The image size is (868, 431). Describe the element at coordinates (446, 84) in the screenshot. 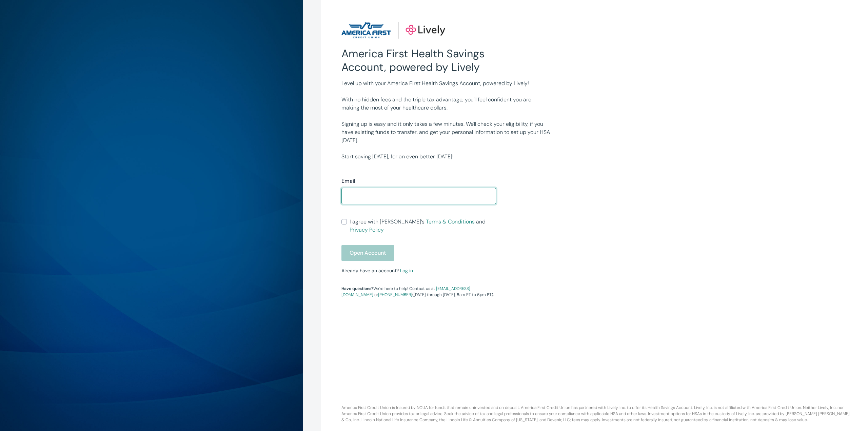

I see `p: Level up with your America First Health Savings Account, powered by Lively!` at that location.